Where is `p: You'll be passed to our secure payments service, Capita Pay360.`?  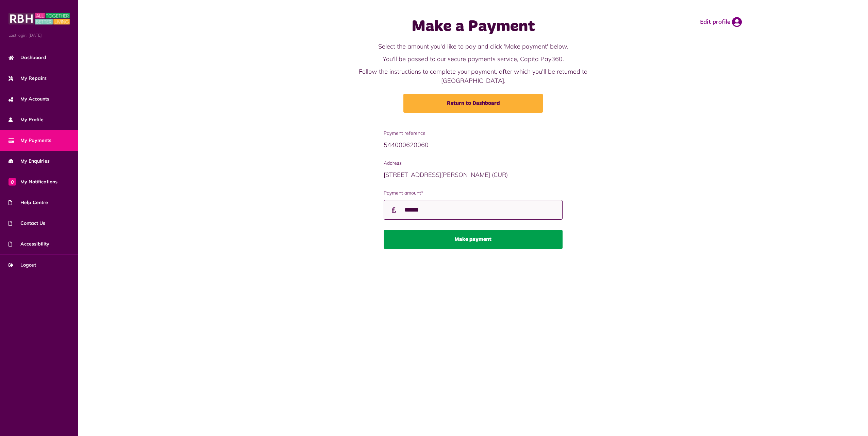
p: You'll be passed to our secure payments service, Capita Pay360. is located at coordinates (473, 59).